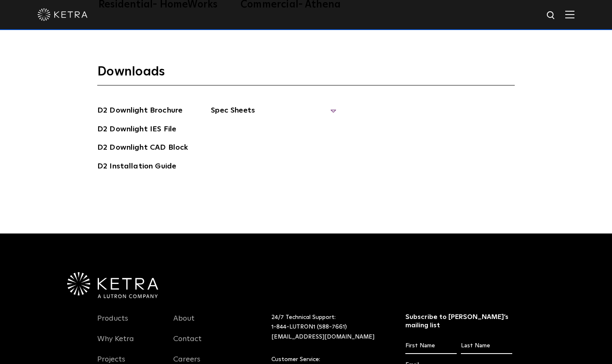  What do you see at coordinates (112, 324) in the screenshot?
I see `a: Products` at bounding box center [112, 324].